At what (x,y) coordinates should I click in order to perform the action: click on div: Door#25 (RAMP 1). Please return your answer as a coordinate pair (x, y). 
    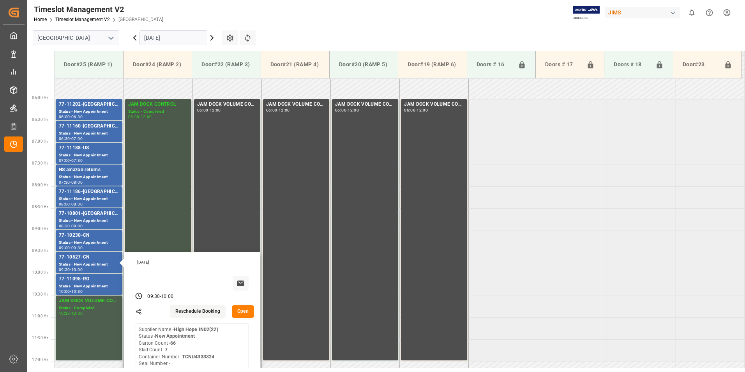
    Looking at the image, I should click on (89, 64).